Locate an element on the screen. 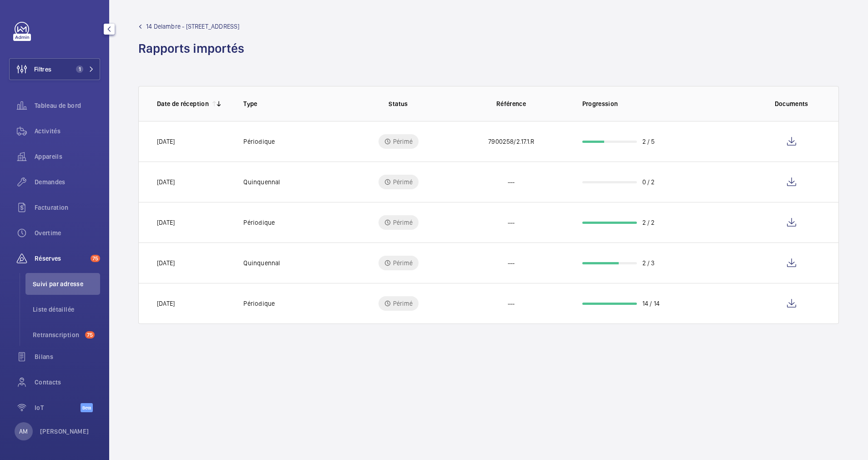 The image size is (868, 460). h1: Rapports importés is located at coordinates (194, 49).